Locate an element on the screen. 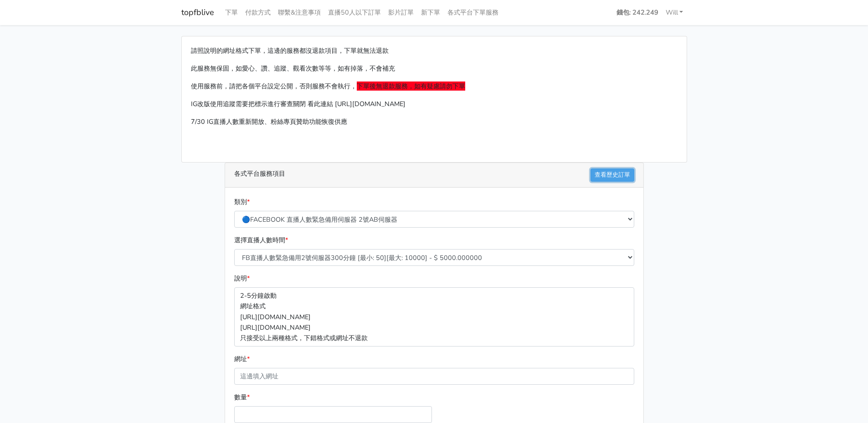  p: 此服務無保固，如愛心、讚、追蹤、觀看次數等等，如有掉落，不會補充 is located at coordinates (434, 68).